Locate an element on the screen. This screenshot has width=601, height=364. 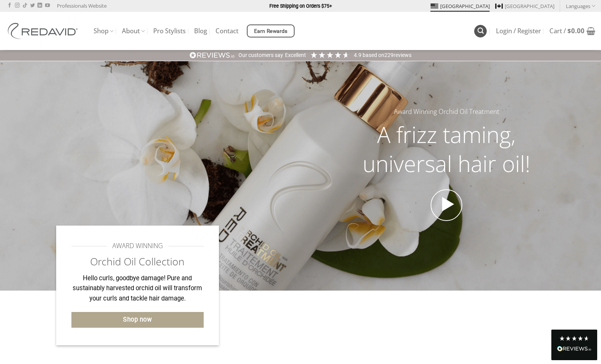
strong: Free Shipping on Orders $75+ is located at coordinates (300, 6).